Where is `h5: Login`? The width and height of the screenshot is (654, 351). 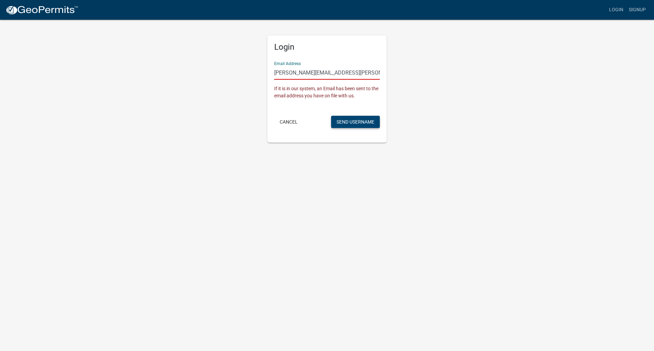 h5: Login is located at coordinates (327, 47).